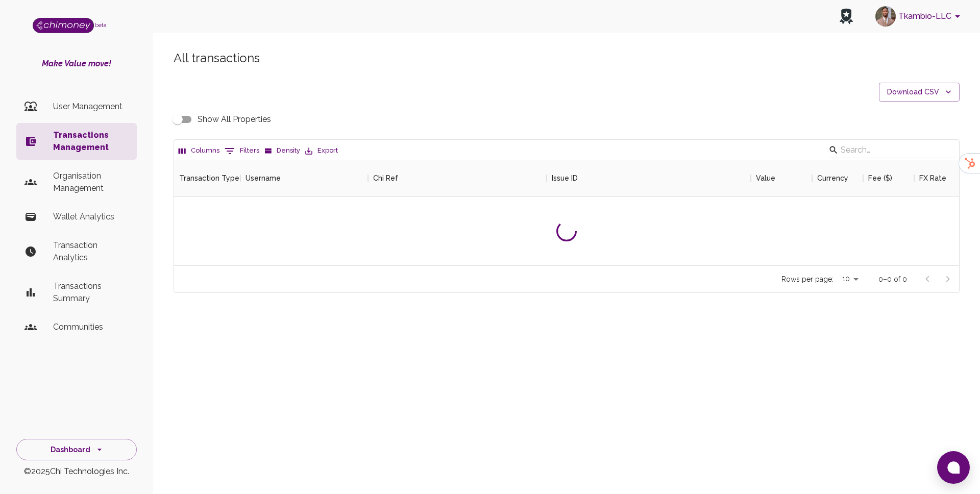  What do you see at coordinates (850, 279) in the screenshot?
I see `div: 10` at bounding box center [850, 279].